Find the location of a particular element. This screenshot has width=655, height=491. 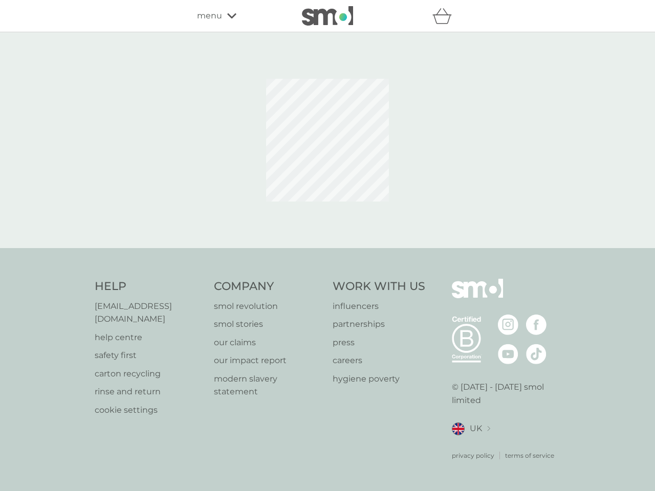

a: privacy policy is located at coordinates (473, 456).